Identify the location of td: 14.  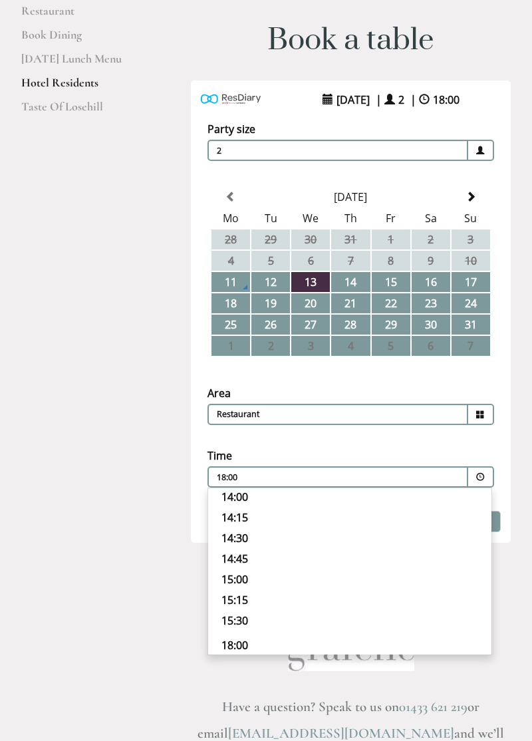
(351, 282).